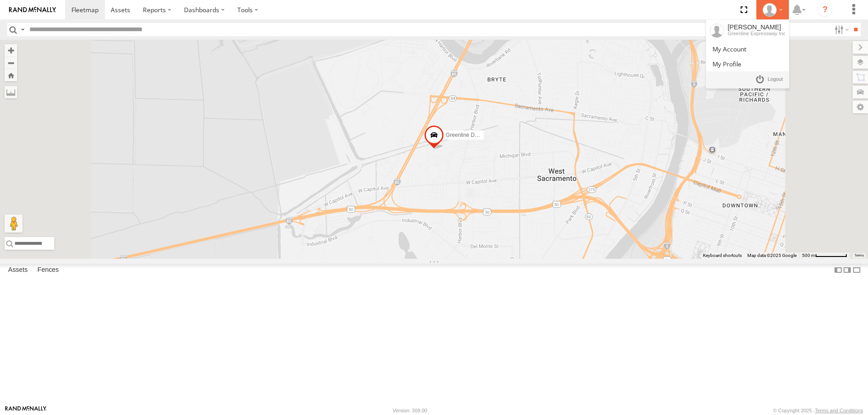 This screenshot has height=415, width=868. Describe the element at coordinates (808, 255) in the screenshot. I see `span: 500 m` at that location.